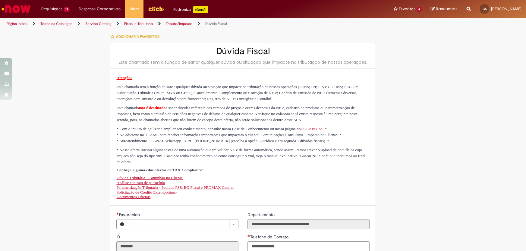 Image resolution: width=526 pixels, height=251 pixels. Describe the element at coordinates (221, 129) in the screenshot. I see `span: * Com o intuito de agilizar e ampliar seu conhecimento, consulte nossa Base de Conhecimento ou no...` at that location.